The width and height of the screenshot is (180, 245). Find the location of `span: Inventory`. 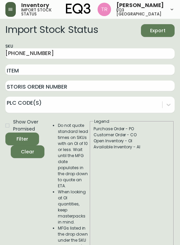

span: Inventory is located at coordinates (35, 5).